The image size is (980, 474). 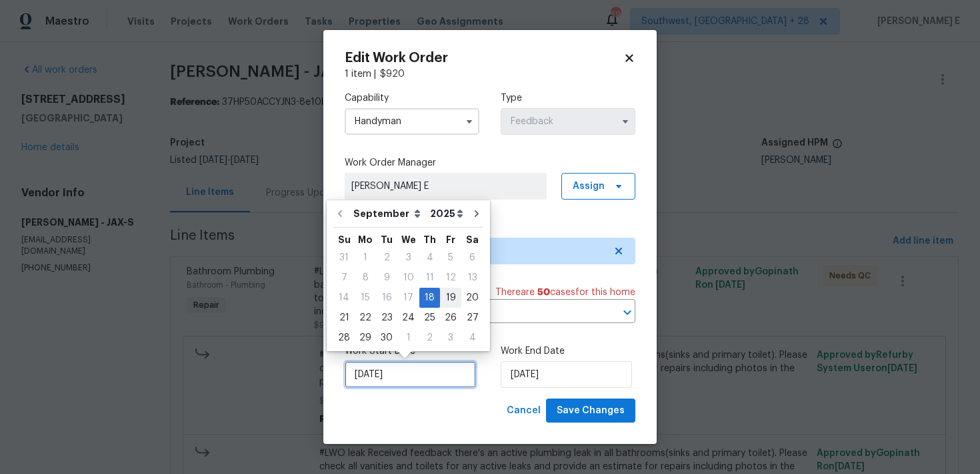 What do you see at coordinates (387, 318) in the screenshot?
I see `div: 23` at bounding box center [387, 318].